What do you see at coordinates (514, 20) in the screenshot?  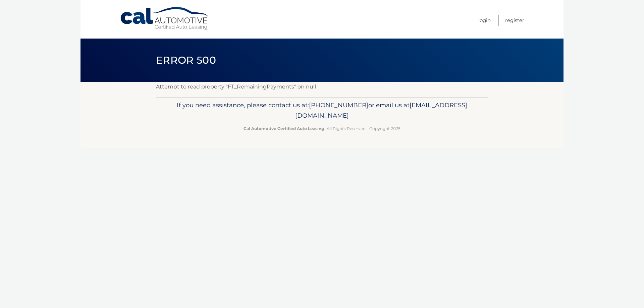 I see `a: Register` at bounding box center [514, 20].